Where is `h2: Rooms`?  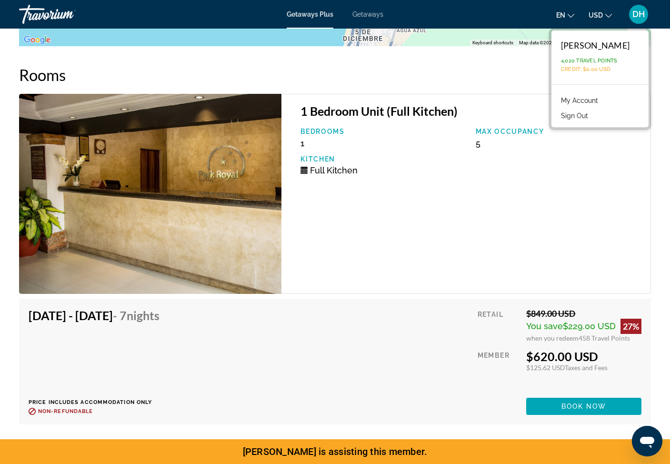
h2: Rooms is located at coordinates (335, 75).